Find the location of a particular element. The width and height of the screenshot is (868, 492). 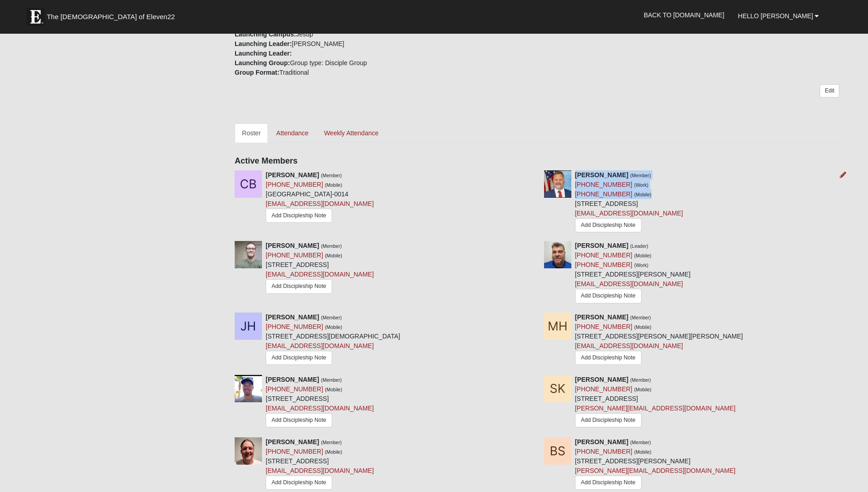

strong: Launching Group: is located at coordinates (262, 63).